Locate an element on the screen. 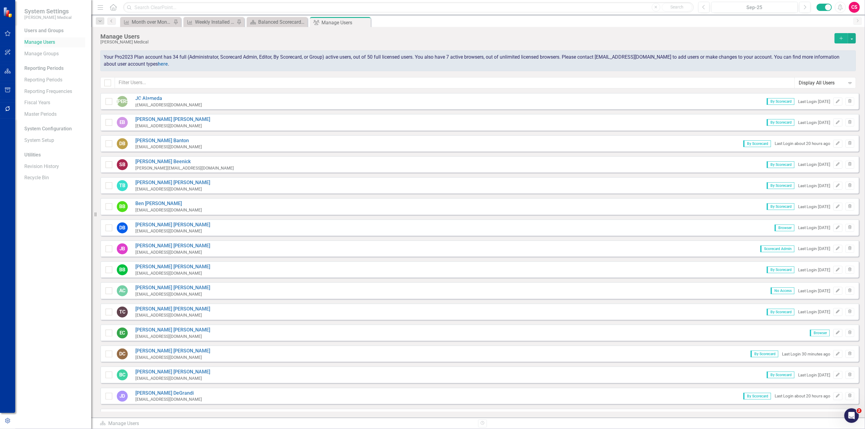 Image resolution: width=865 pixels, height=429 pixels. span: System Settings is located at coordinates (48, 11).